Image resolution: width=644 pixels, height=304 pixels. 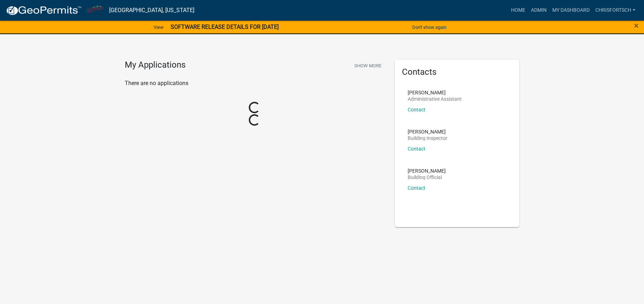 What do you see at coordinates (155, 65) in the screenshot?
I see `h4: My Applications` at bounding box center [155, 65].